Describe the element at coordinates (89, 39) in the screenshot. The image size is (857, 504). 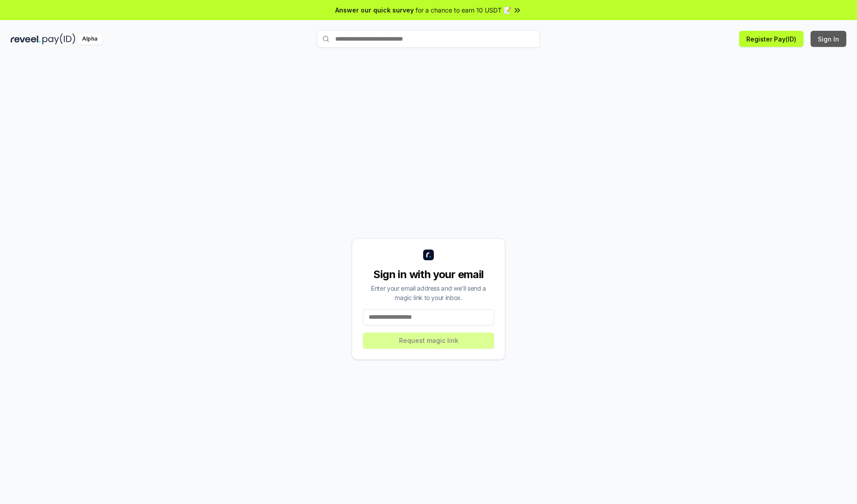
I see `div: Alpha` at that location.